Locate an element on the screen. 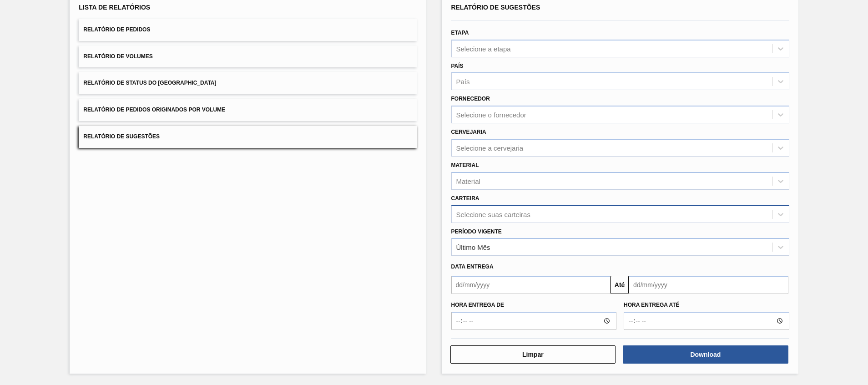  div: País is located at coordinates (463, 81).